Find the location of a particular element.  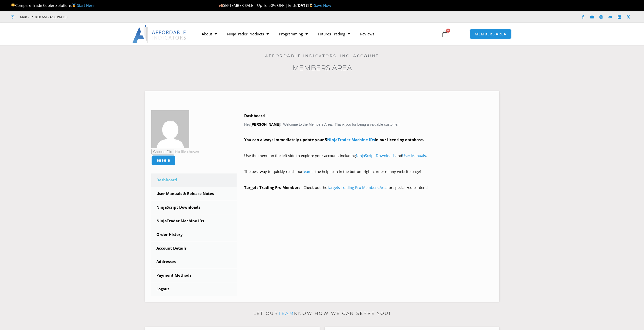

a: Futures Trading is located at coordinates (334, 34).